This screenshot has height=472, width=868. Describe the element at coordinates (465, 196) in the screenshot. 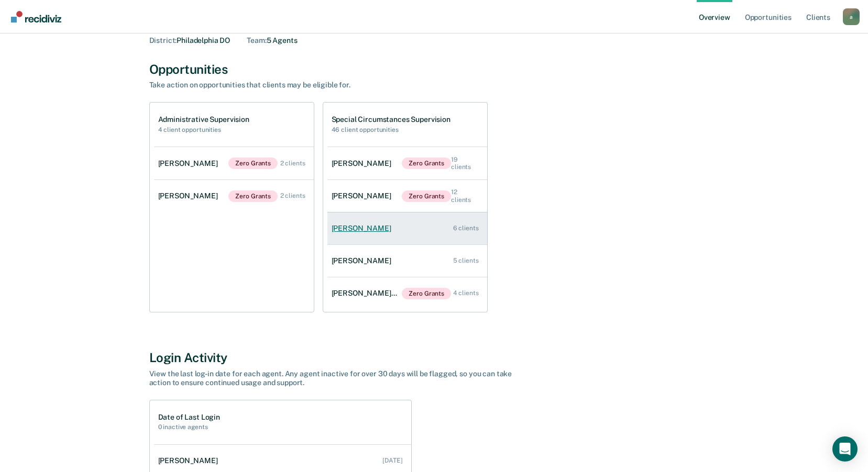

I see `div: 12 clients` at that location.